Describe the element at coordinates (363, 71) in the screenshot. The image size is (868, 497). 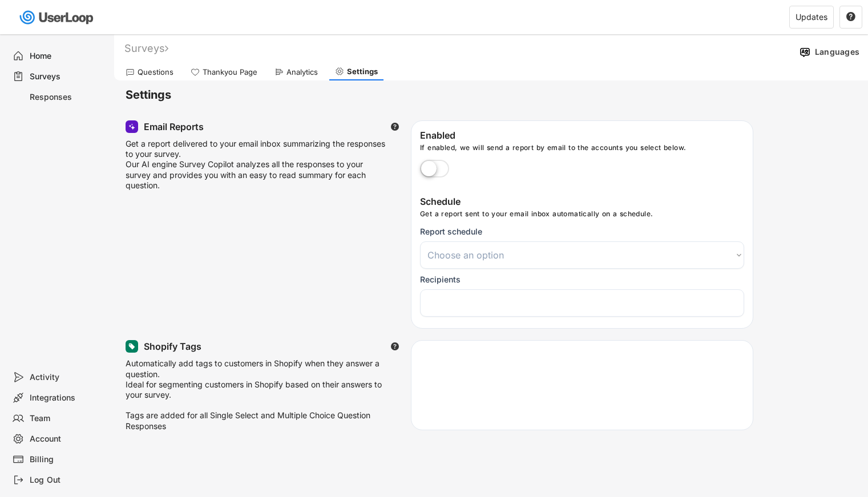
I see `div: Settings` at that location.